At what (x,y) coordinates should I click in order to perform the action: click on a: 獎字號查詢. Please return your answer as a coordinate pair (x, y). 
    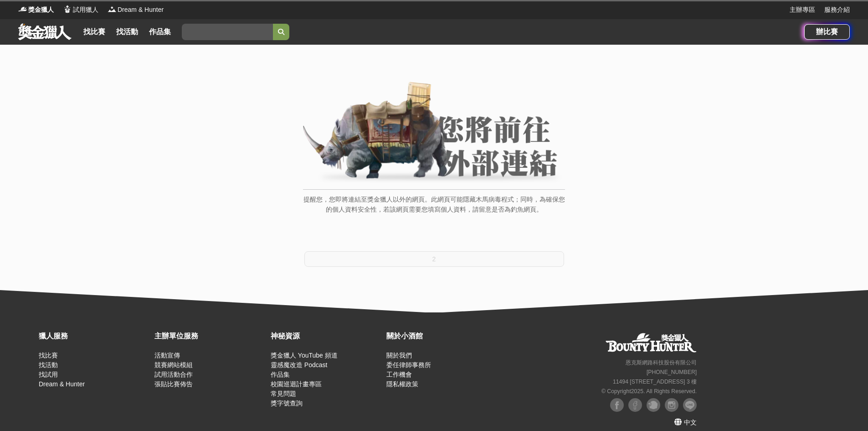
    Looking at the image, I should click on (287, 403).